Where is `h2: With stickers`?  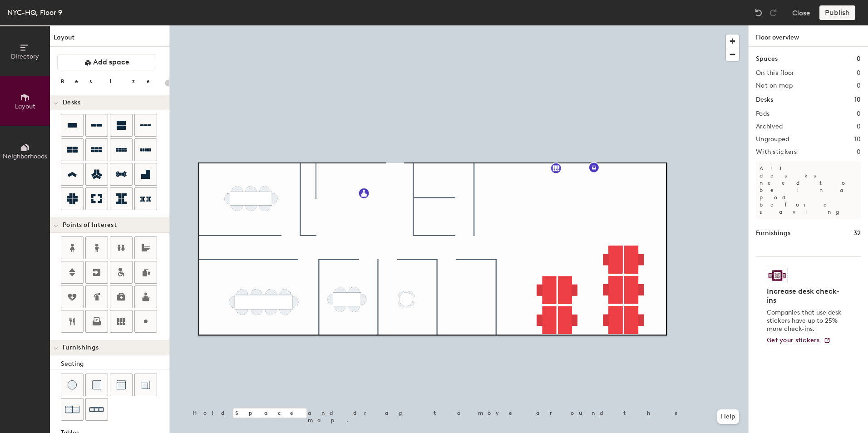
h2: With stickers is located at coordinates (776, 152).